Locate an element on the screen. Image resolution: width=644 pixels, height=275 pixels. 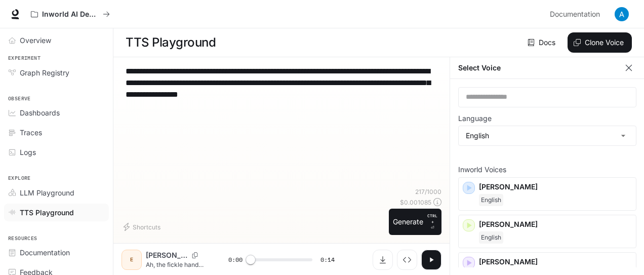
button: Shortcuts is located at coordinates (143, 227).